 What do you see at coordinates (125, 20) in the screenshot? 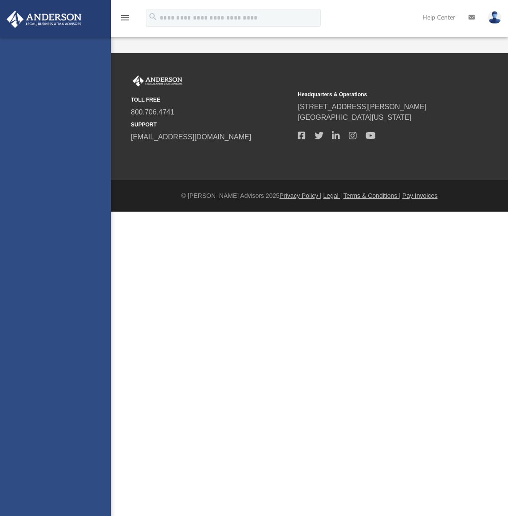
I see `a: menu` at bounding box center [125, 20].